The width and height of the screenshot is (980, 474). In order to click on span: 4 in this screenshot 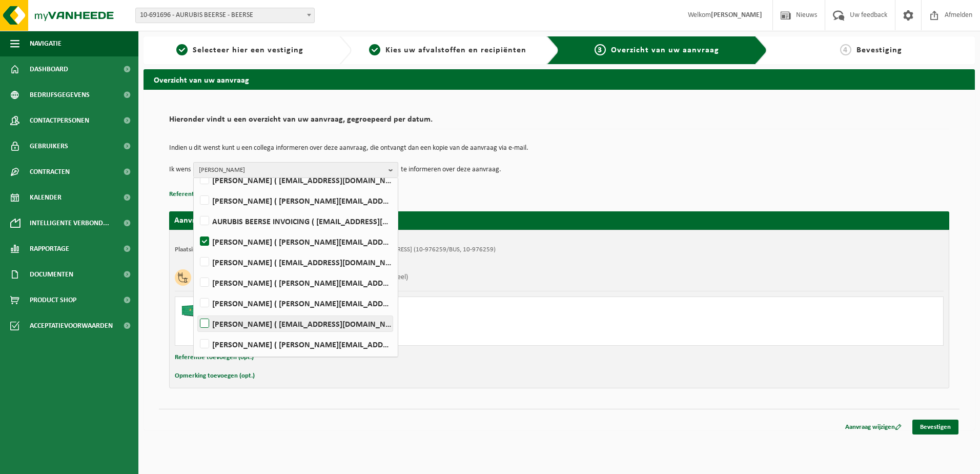, I will do `click(846, 50)`.